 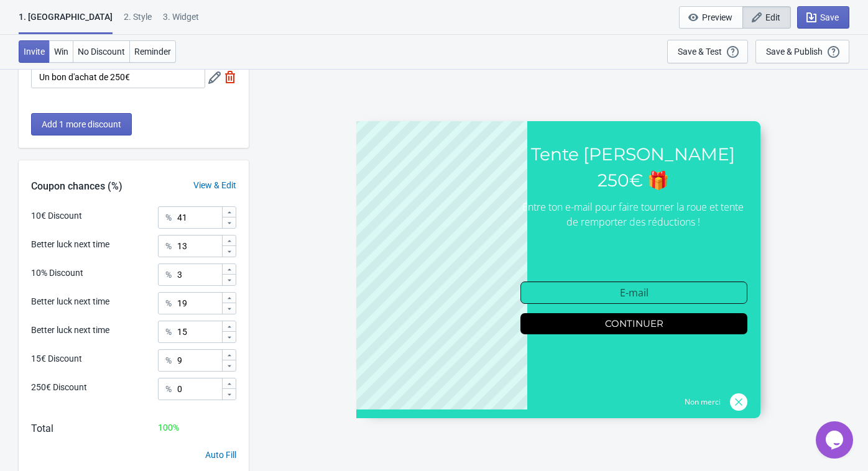 I want to click on button: Save & Publish, so click(x=802, y=52).